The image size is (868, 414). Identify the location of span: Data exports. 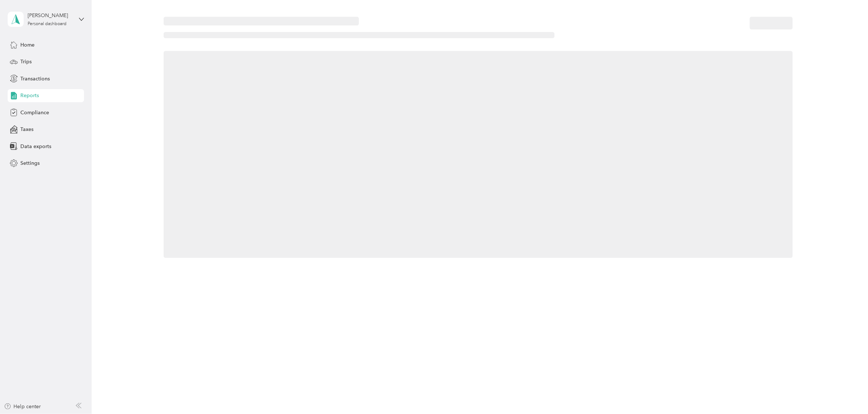
(36, 146).